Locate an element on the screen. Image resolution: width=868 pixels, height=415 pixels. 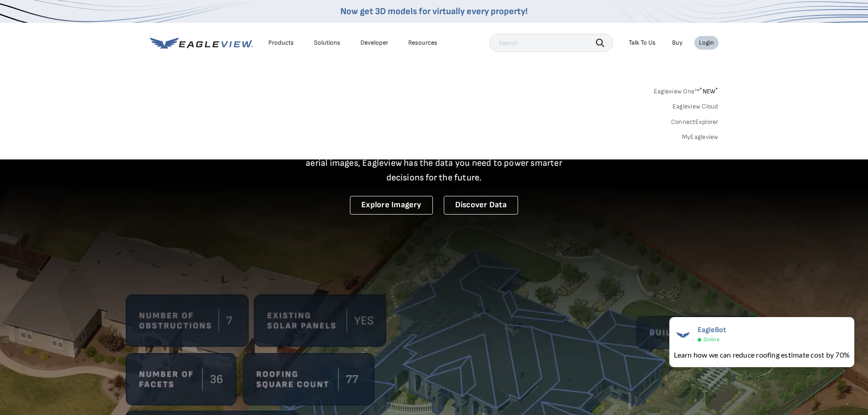
span: NEW is located at coordinates (708, 91).